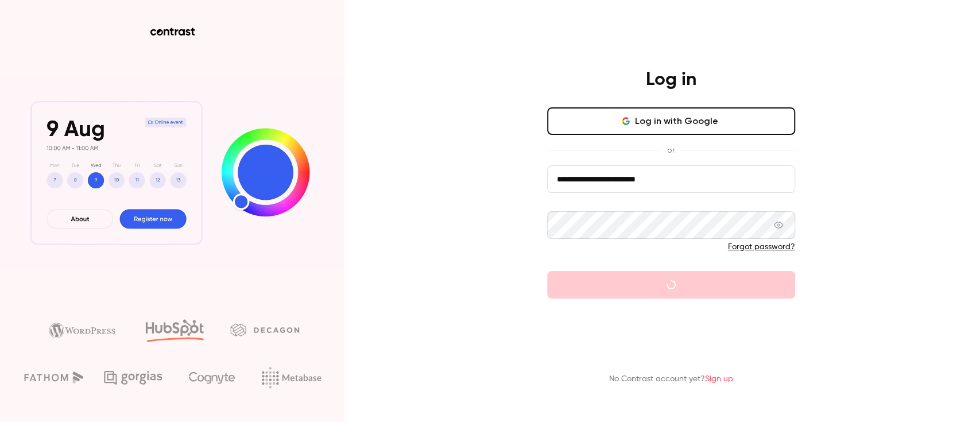  Describe the element at coordinates (265, 330) in the screenshot. I see `img: decagon` at that location.